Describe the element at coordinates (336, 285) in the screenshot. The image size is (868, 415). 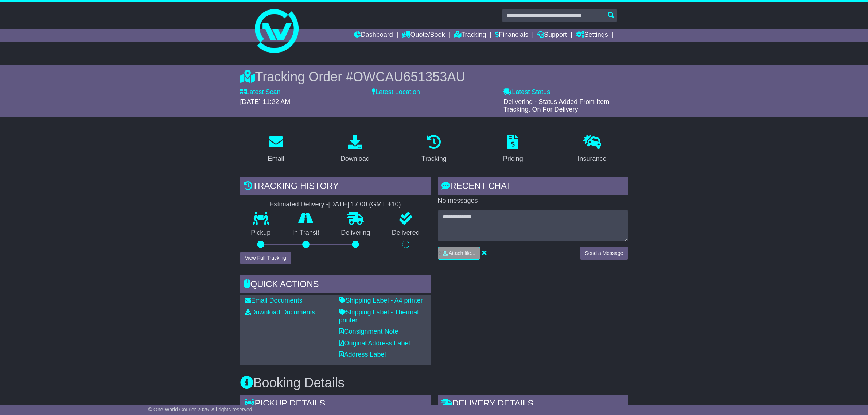
I see `div: Quick Actions` at that location.